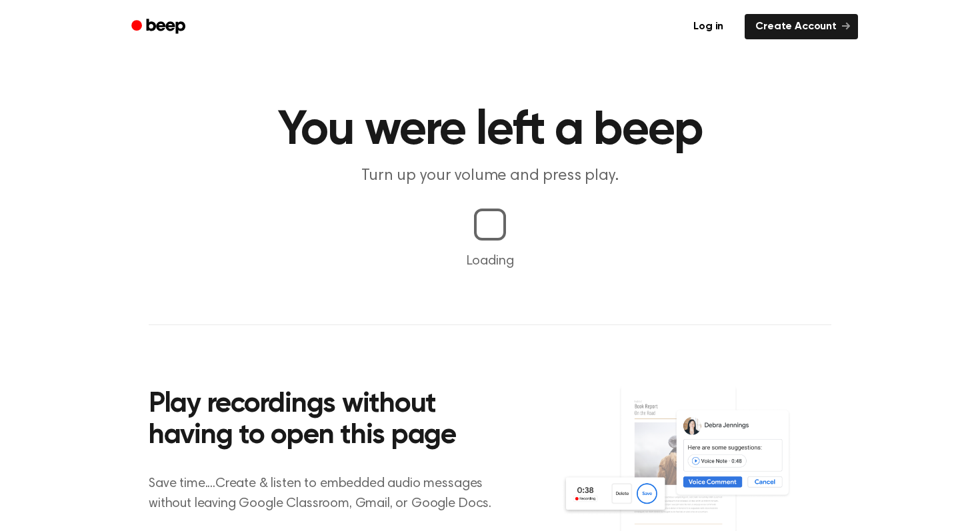 The height and width of the screenshot is (531, 980). What do you see at coordinates (801, 27) in the screenshot?
I see `a: Create Account` at bounding box center [801, 27].